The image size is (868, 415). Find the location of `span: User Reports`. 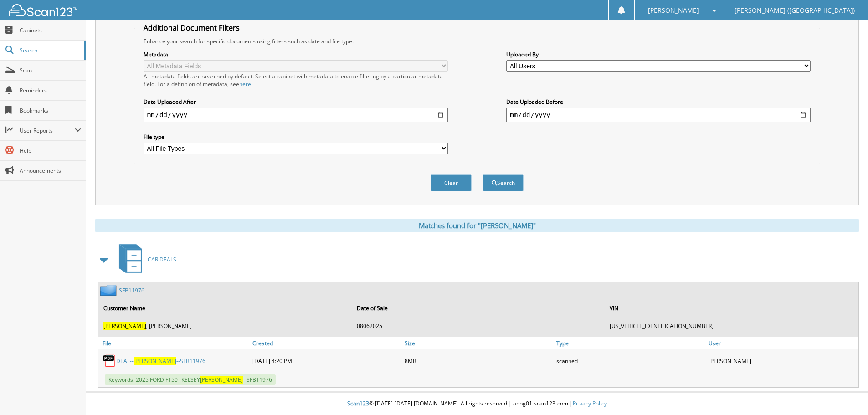

span: User Reports is located at coordinates (47, 130).